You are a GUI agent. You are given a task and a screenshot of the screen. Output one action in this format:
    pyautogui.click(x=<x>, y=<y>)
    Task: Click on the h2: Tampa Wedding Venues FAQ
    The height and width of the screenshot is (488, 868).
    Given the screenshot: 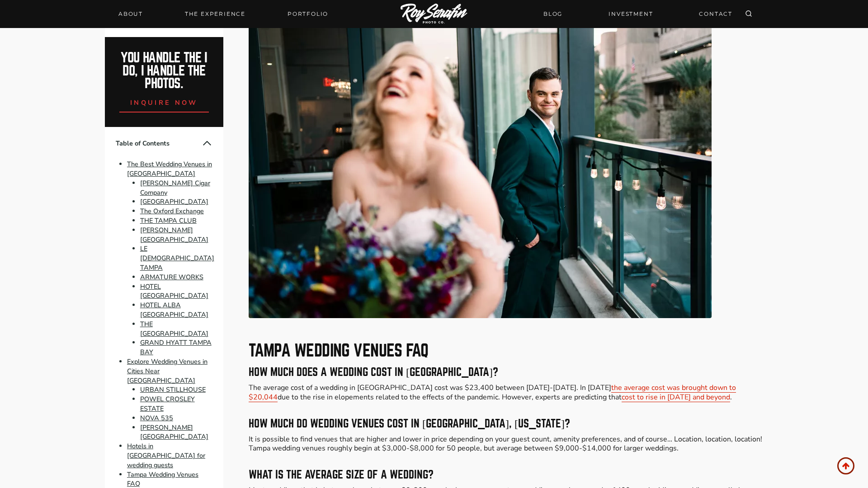 What is the action you would take?
    pyautogui.click(x=506, y=351)
    